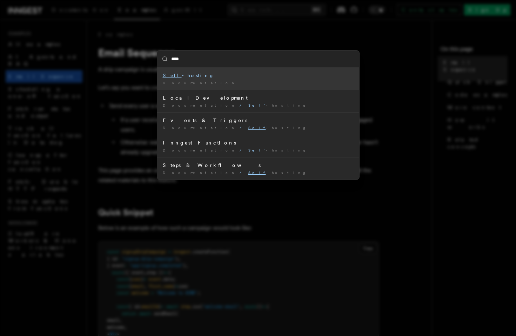 Image resolution: width=516 pixels, height=336 pixels. I want to click on div: Inngest Functions, so click(258, 143).